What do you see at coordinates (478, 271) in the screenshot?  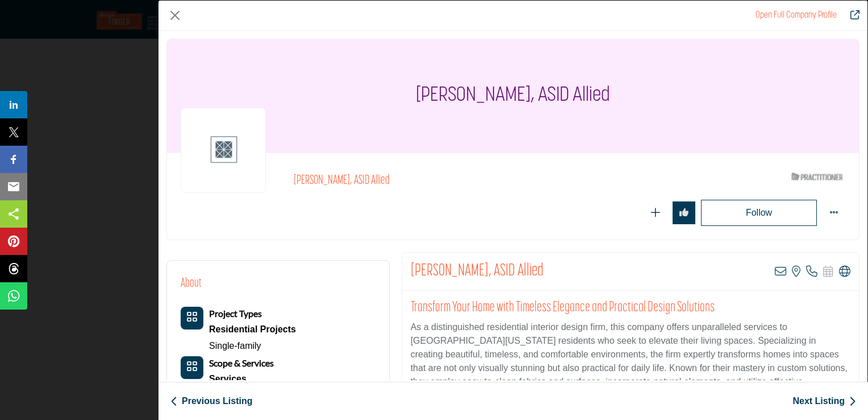 I see `h2: Alison Rogove, ASID Allied` at bounding box center [478, 271].